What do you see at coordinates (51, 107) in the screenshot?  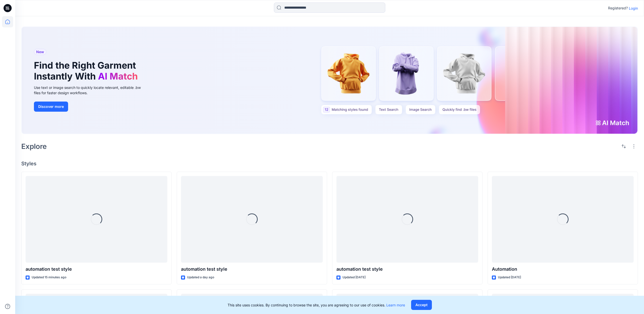 I see `button: Discover more` at bounding box center [51, 107].